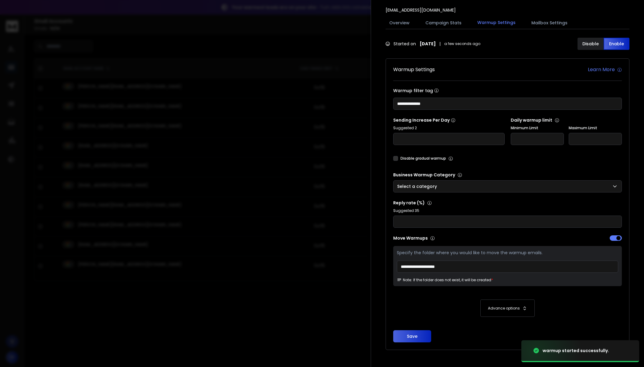 The width and height of the screenshot is (644, 367). I want to click on p: Specify the folder where you would like to move the warmup emails., so click(507, 252).